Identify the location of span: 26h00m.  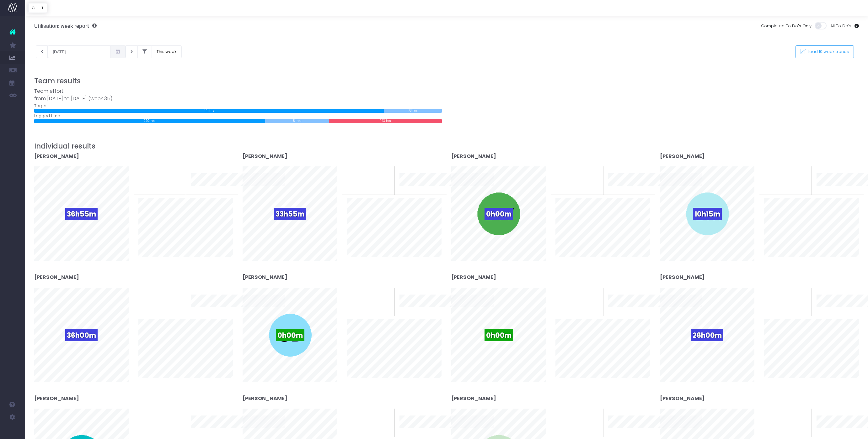
(707, 335).